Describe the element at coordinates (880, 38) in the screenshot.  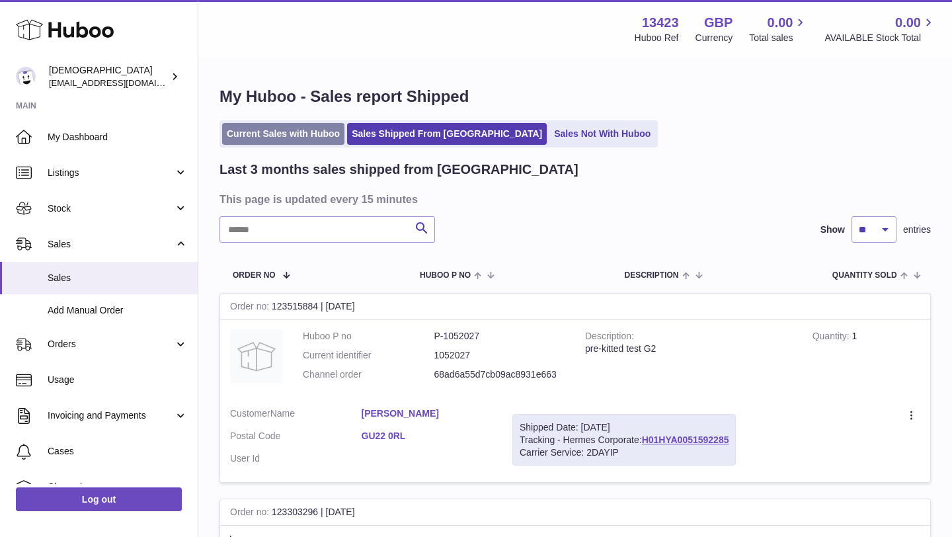
I see `span: AVAILABLE Stock Total` at that location.